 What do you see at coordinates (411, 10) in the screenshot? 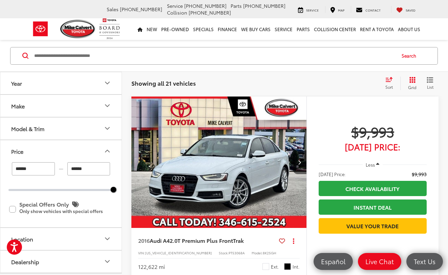
I see `span: Saved` at bounding box center [411, 10].